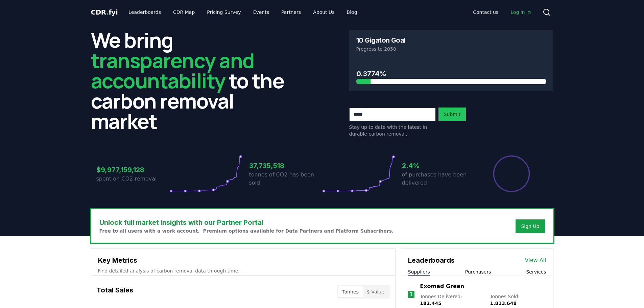 The width and height of the screenshot is (644, 308). Describe the element at coordinates (452, 74) in the screenshot. I see `h3: 0.3774%` at that location.